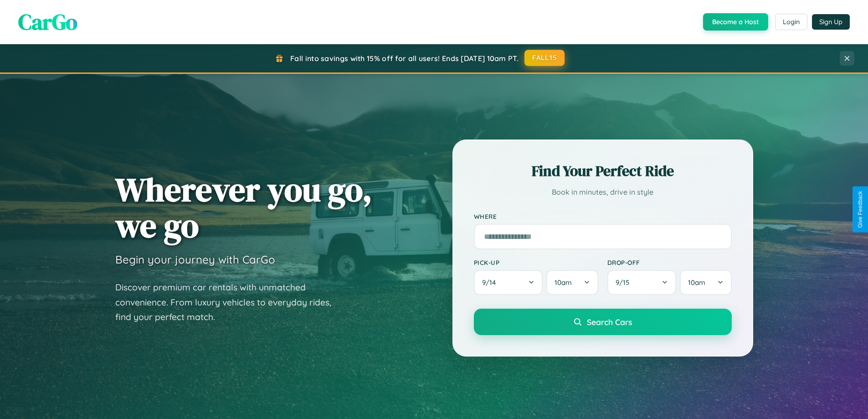 The height and width of the screenshot is (419, 868). Describe the element at coordinates (831, 22) in the screenshot. I see `button: Sign Up` at that location.